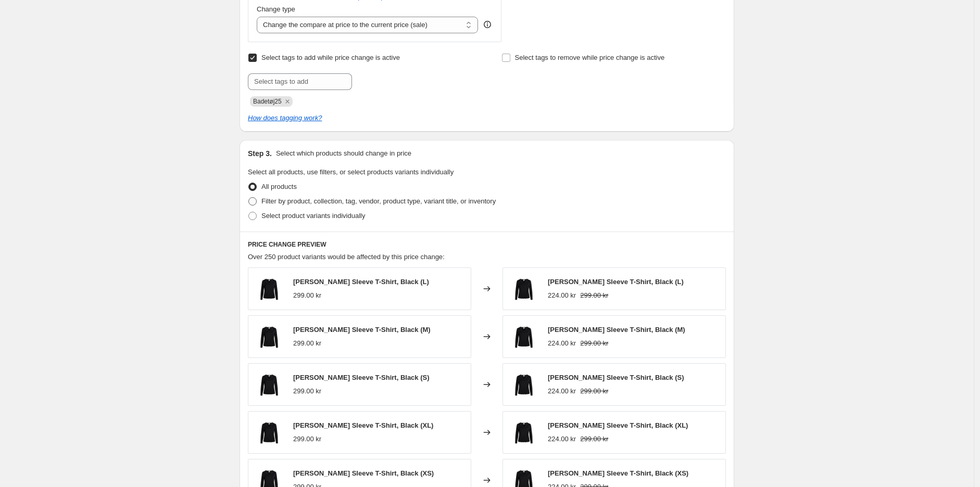 Image resolution: width=980 pixels, height=487 pixels. I want to click on a: How does tagging work?, so click(285, 118).